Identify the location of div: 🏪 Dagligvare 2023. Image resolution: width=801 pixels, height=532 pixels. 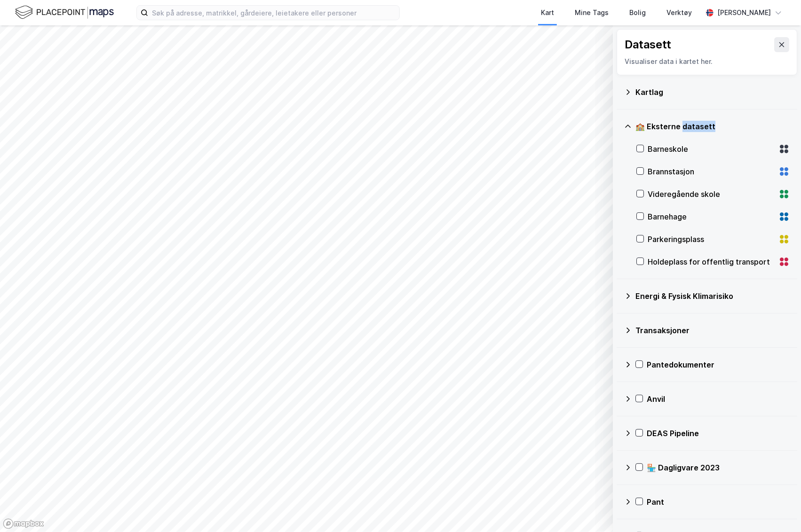
(718, 467).